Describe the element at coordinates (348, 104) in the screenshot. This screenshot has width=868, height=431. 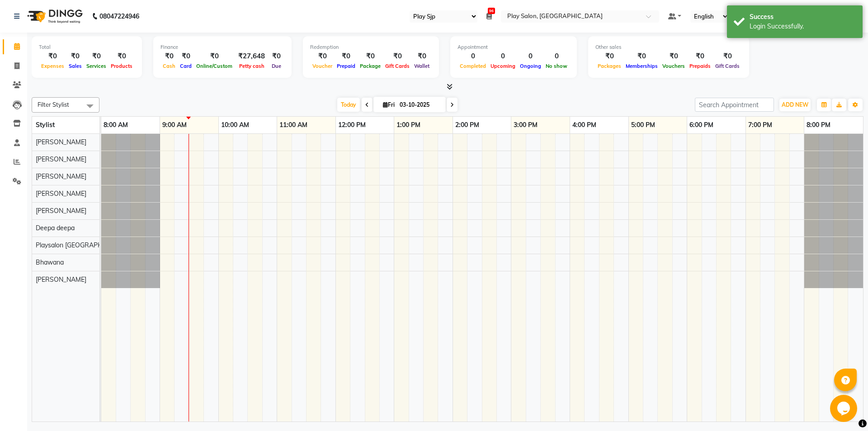
I see `span: Today` at that location.